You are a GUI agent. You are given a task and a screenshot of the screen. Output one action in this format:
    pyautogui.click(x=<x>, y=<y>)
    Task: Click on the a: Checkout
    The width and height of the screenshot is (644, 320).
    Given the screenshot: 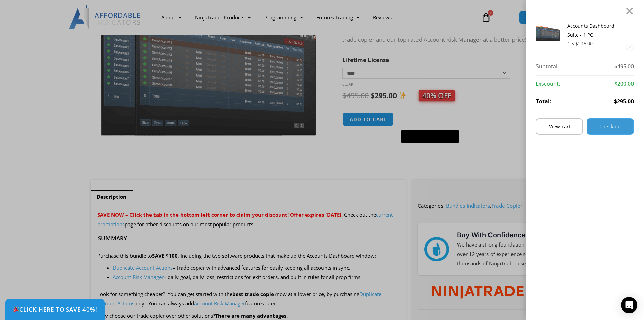 What is the action you would take?
    pyautogui.click(x=611, y=126)
    